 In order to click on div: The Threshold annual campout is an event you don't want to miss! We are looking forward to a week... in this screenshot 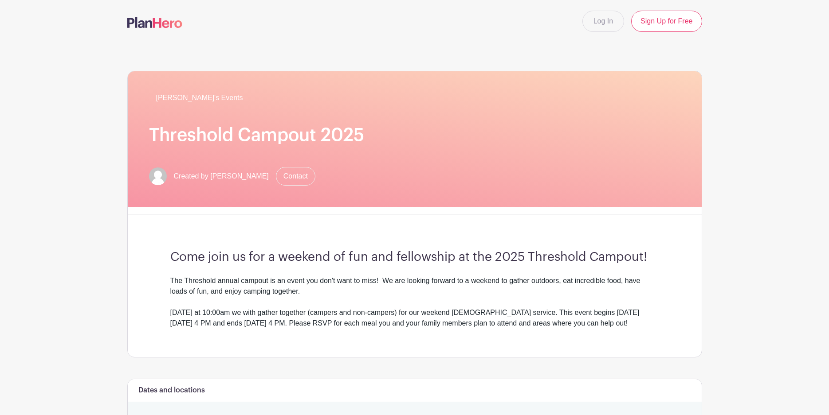, I will do `click(415, 292)`.